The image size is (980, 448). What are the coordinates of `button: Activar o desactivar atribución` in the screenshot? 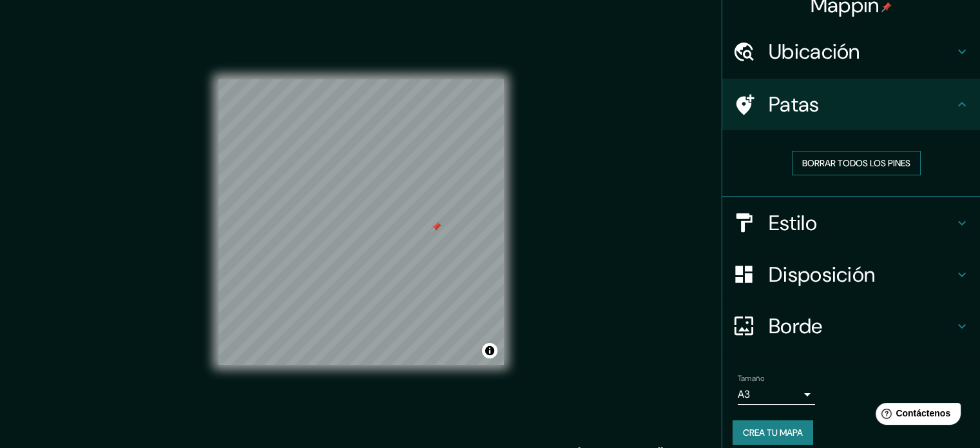 It's located at (490, 351).